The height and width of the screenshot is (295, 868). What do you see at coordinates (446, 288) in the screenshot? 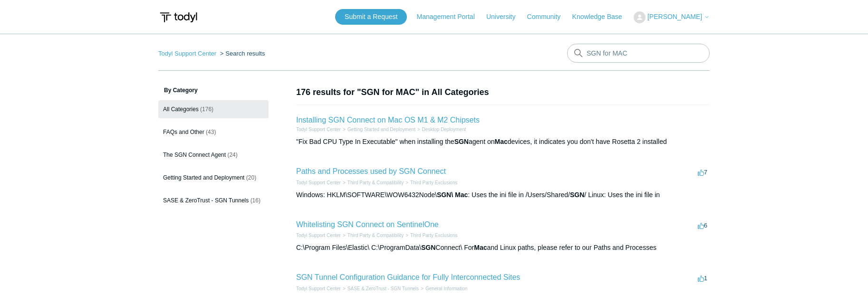
I see `a: General Information` at bounding box center [446, 288].